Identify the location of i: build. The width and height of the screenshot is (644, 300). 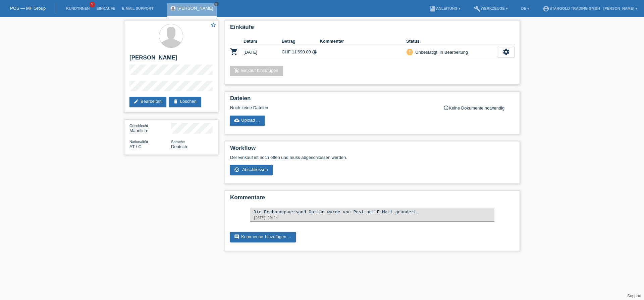
(478, 9).